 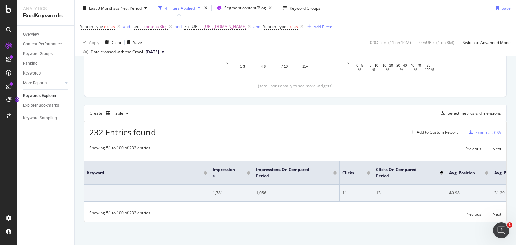 I want to click on a: Keywords Explorer, so click(x=46, y=96).